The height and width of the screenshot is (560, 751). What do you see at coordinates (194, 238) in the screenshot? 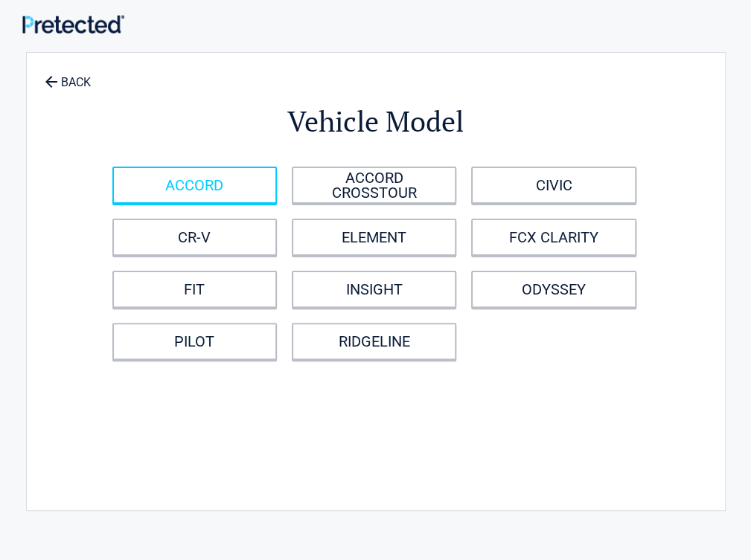
I see `a: CR-V` at bounding box center [194, 238].